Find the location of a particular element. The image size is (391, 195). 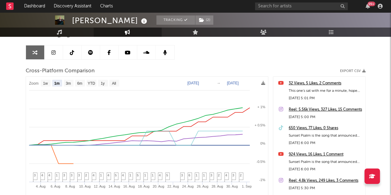

button: Export CSV is located at coordinates (352, 71).